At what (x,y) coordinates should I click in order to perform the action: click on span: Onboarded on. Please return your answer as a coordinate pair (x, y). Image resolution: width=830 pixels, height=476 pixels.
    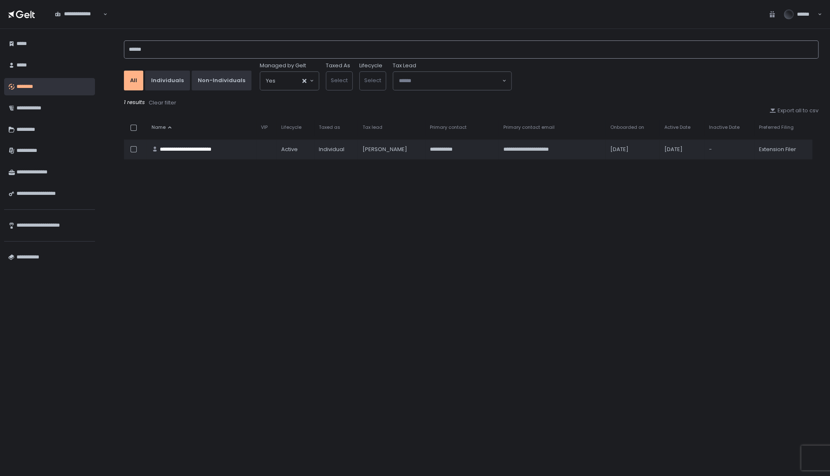
    Looking at the image, I should click on (627, 127).